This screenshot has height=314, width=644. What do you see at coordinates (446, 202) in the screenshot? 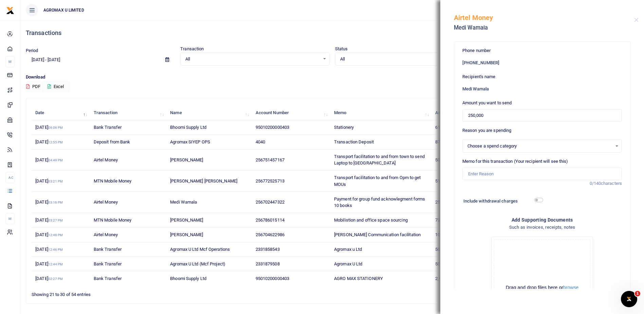
I see `span: 250,000` at bounding box center [446, 202].